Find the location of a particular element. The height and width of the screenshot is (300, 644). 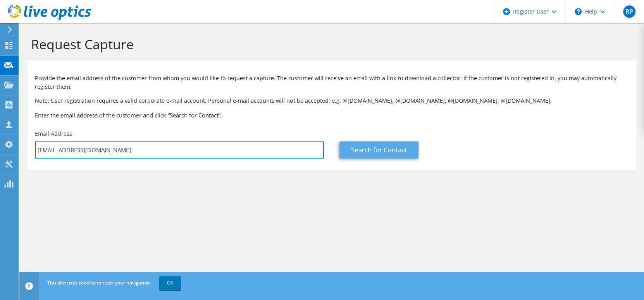

span: This site uses cookies to track your navigation. is located at coordinates (99, 282).